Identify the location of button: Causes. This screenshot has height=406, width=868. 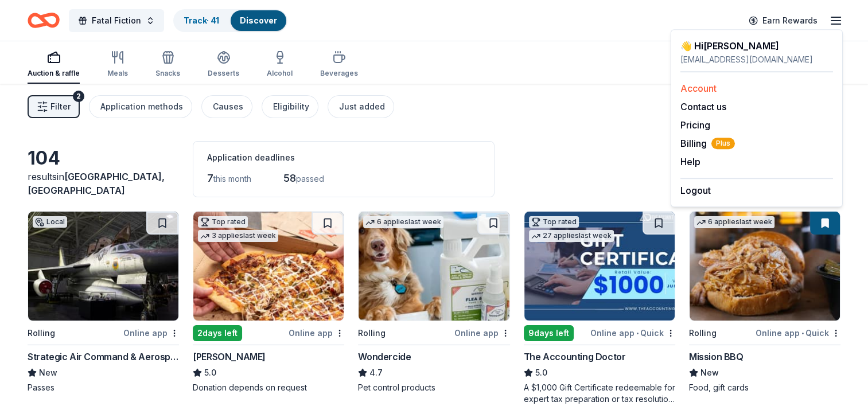
(226, 107).